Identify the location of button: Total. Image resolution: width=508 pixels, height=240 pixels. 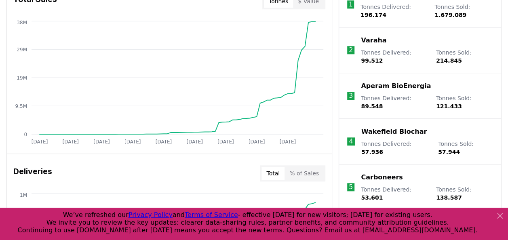
(273, 173).